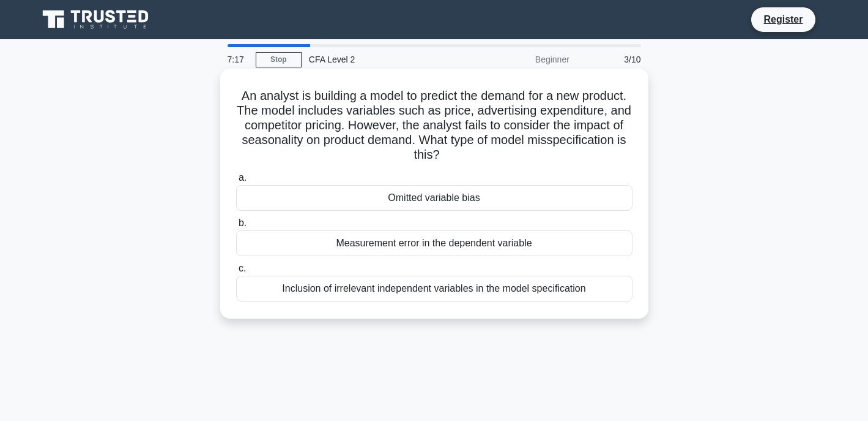 This screenshot has width=868, height=421. Describe the element at coordinates (434, 288) in the screenshot. I see `div: Inclusion of irrelevant independent variables in the model specification` at that location.